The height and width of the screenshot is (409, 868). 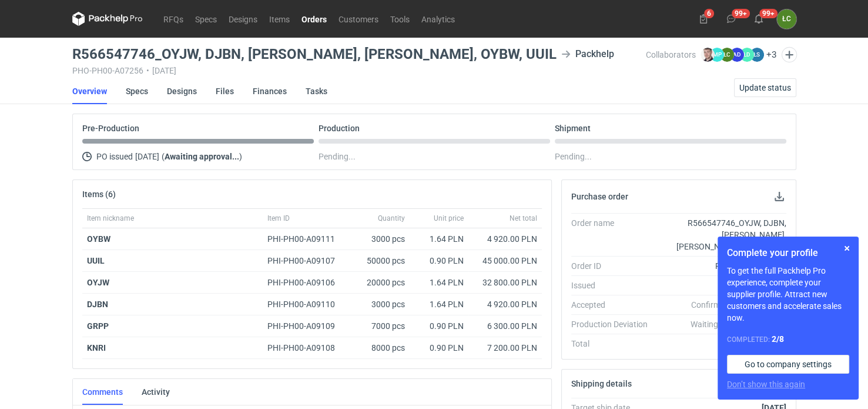 What do you see at coordinates (380, 347) in the screenshot?
I see `div: 8000 pcs` at bounding box center [380, 347].